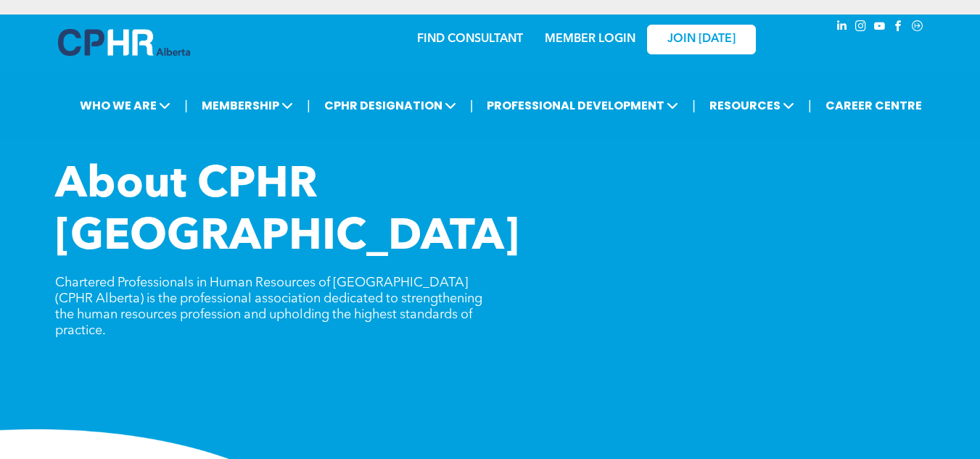 The height and width of the screenshot is (459, 980). I want to click on span: CPHR DESIGNATION, so click(391, 105).